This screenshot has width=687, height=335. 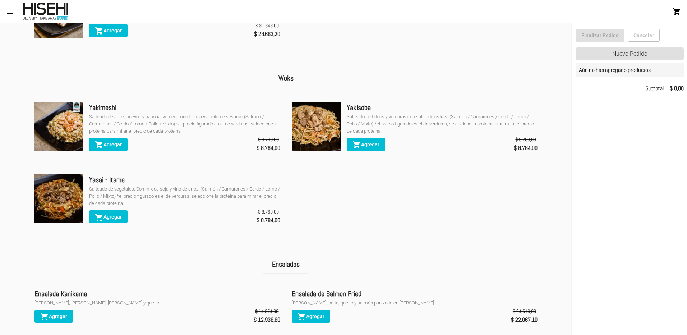 I want to click on div: Salteado de arroz, huevo, zanahoria, verdeo, mix de soja y aceite de sesamo (Salmón / Camarones /..., so click(x=185, y=124).